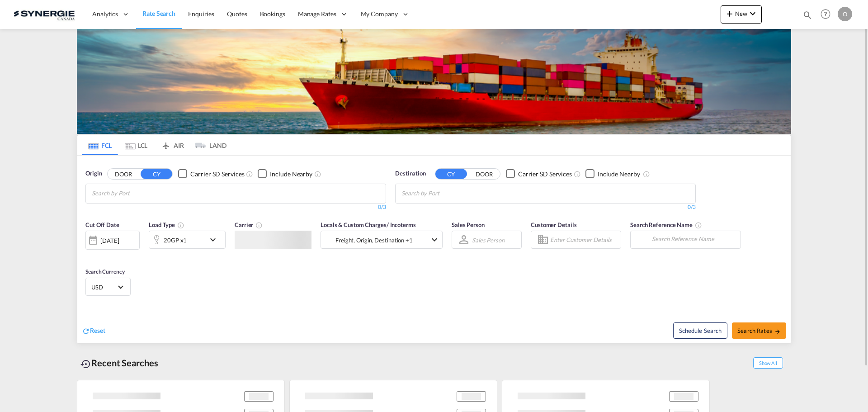 The width and height of the screenshot is (868, 412). I want to click on div: icon-refreshReset, so click(94, 331).